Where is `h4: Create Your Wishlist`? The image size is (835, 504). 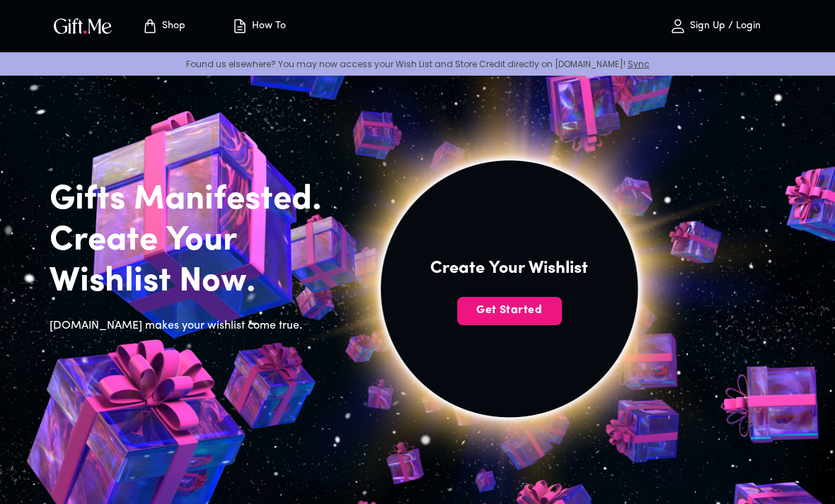
h4: Create Your Wishlist is located at coordinates (509, 269).